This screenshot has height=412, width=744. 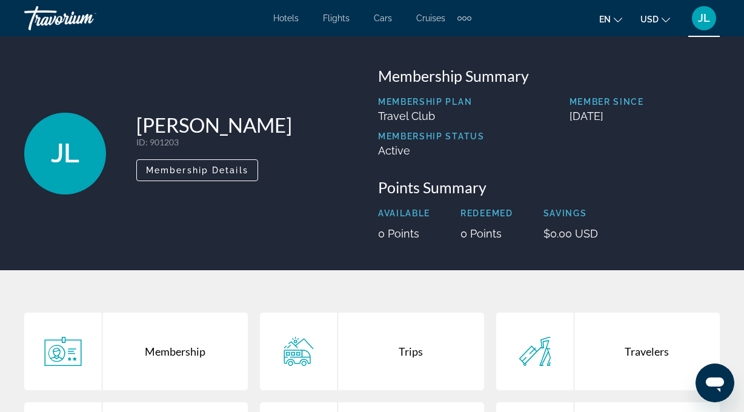 I want to click on button: Change language, so click(x=611, y=19).